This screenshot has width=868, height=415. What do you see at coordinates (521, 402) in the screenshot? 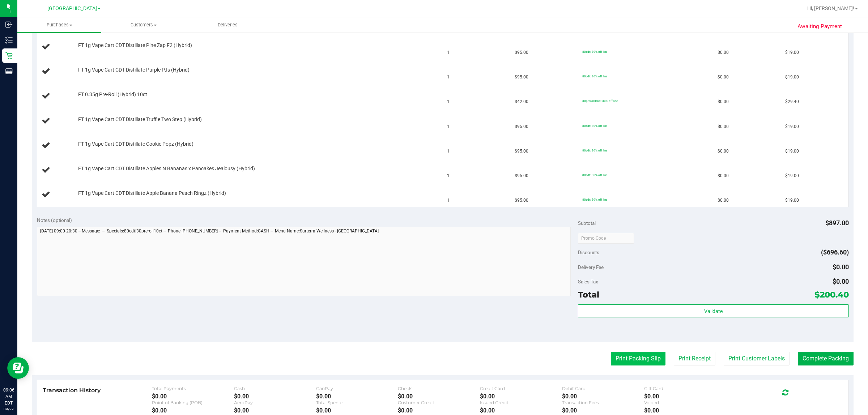
I see `div: Issued Credit` at bounding box center [521, 402].